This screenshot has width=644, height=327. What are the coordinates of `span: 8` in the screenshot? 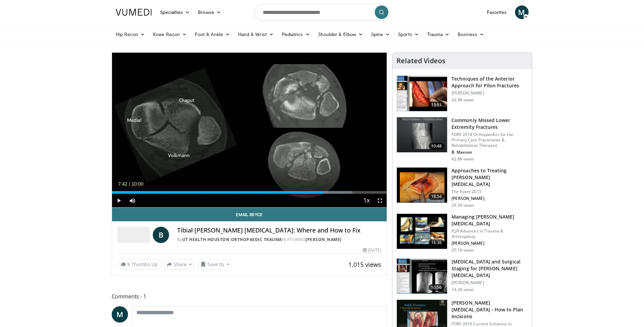 It's located at (129, 264).